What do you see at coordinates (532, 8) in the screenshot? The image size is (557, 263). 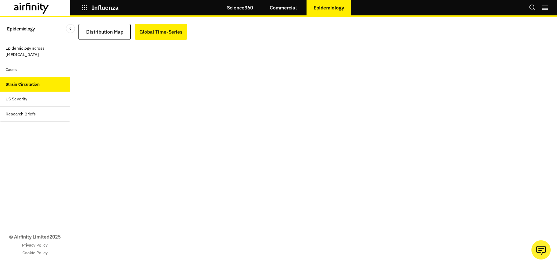 I see `button: Search` at bounding box center [532, 8].